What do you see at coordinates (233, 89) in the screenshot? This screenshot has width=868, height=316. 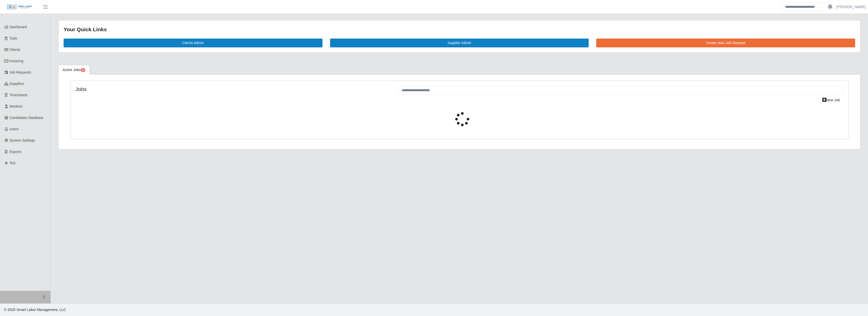 I see `h4: Jobs` at bounding box center [233, 89].